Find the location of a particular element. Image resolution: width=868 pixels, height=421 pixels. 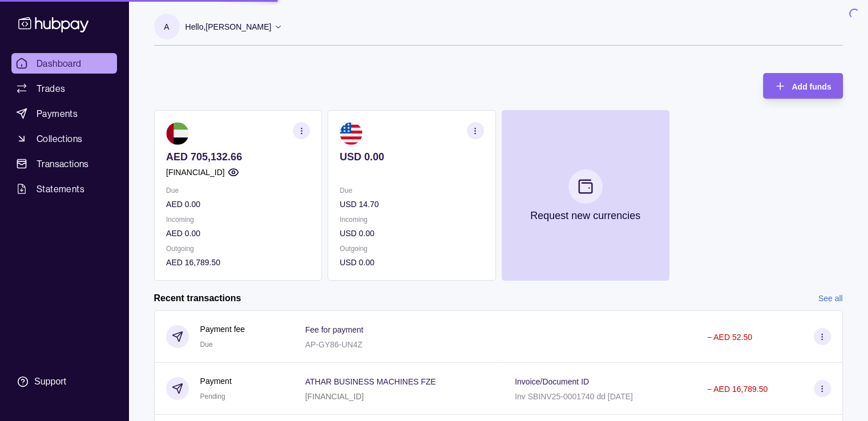

span: Due is located at coordinates (207, 344).